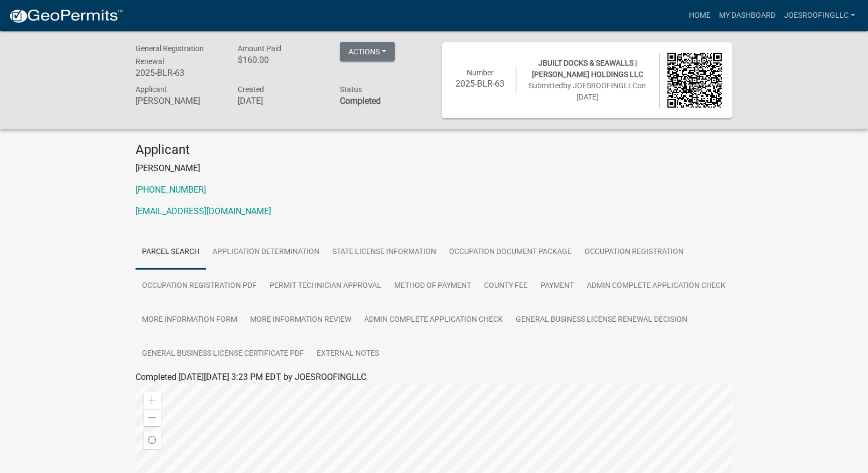  What do you see at coordinates (819, 15) in the screenshot?
I see `a: JOESROOFINGLLC` at bounding box center [819, 15].